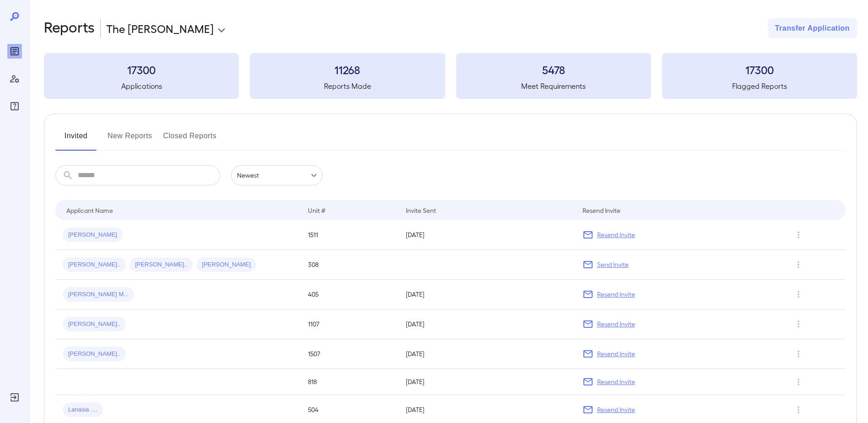 The height and width of the screenshot is (423, 868). I want to click on h3: 5478, so click(554, 69).